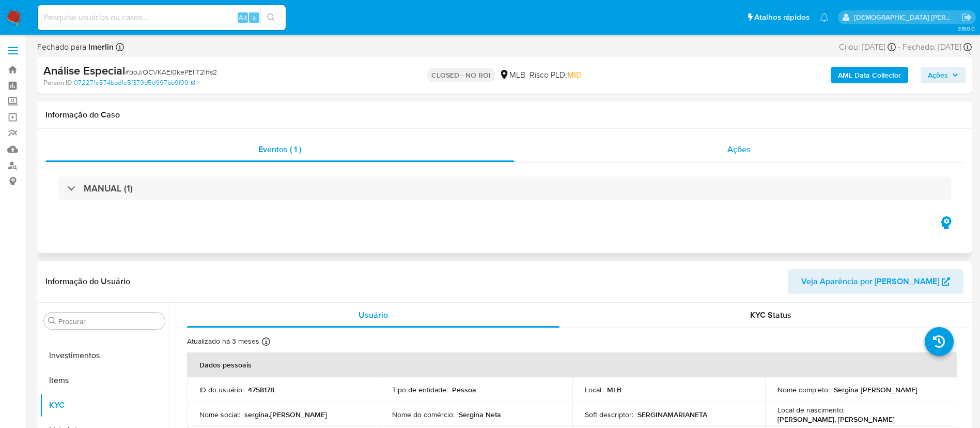 This screenshot has width=980, height=428. I want to click on span: Atalhos rápidos, so click(782, 17).